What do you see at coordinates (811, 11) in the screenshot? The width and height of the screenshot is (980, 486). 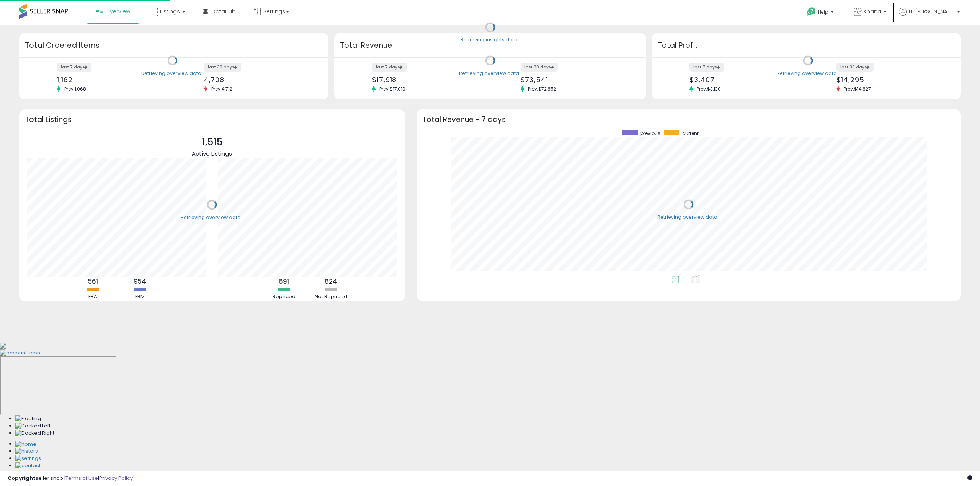 I see `i: Get Help` at bounding box center [811, 11].